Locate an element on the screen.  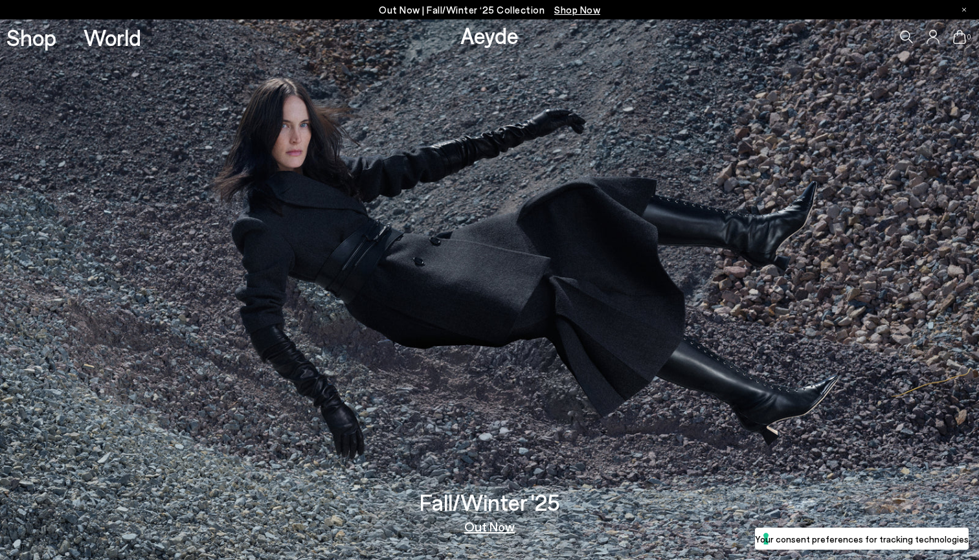
a: Out Now is located at coordinates (490, 527).